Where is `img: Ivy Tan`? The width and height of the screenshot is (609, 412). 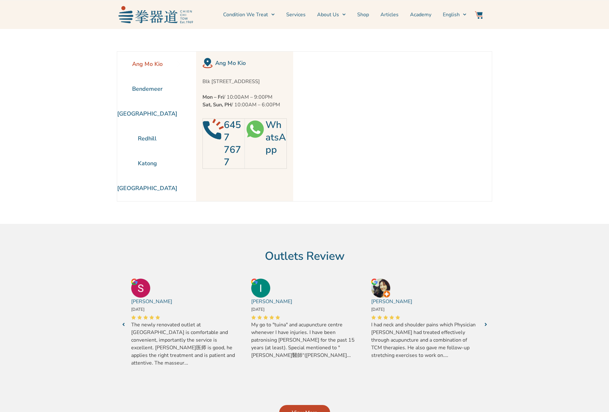
img: Ivy Tan is located at coordinates (261, 288).